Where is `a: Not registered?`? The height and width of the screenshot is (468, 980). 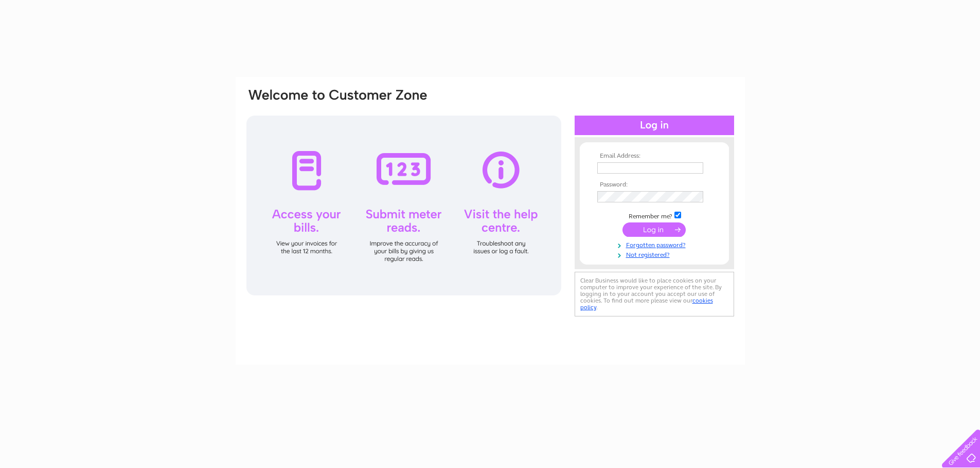
a: Not registered? is located at coordinates (655, 254).